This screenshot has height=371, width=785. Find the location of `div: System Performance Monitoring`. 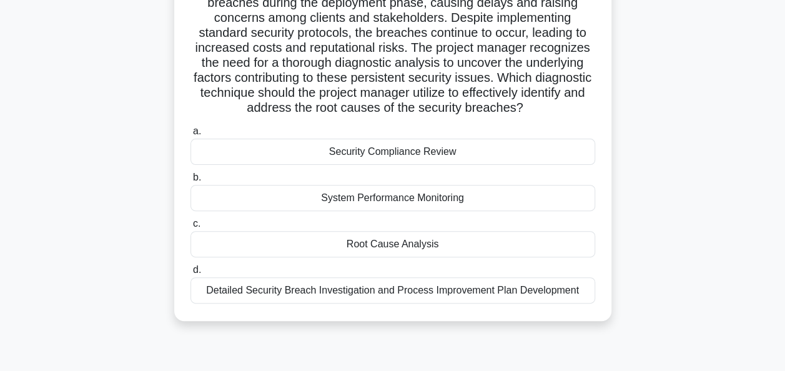

div: System Performance Monitoring is located at coordinates (393, 198).